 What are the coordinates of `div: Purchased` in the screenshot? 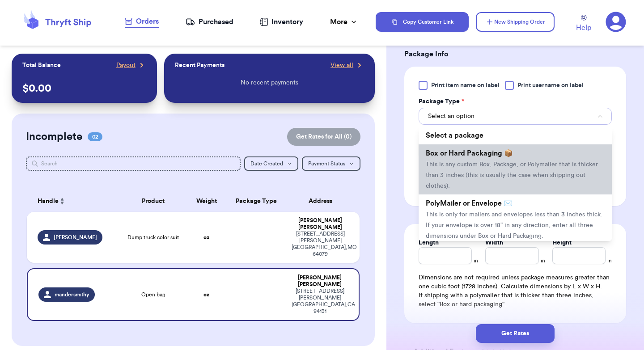 It's located at (209, 22).